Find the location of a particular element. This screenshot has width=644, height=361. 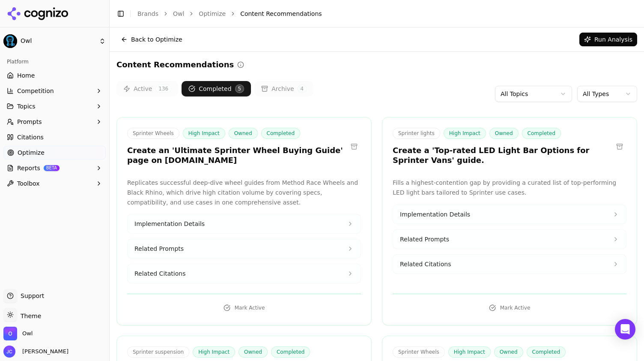

a: Owl is located at coordinates (179, 14).